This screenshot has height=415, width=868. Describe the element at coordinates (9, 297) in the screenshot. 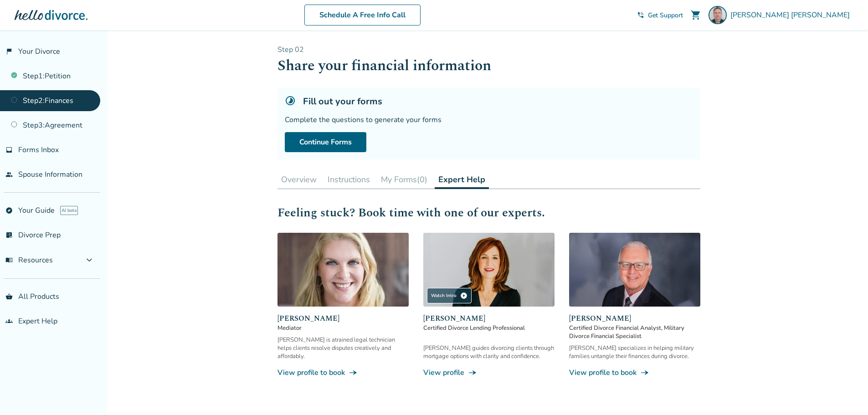

I see `span: shopping_basket` at that location.